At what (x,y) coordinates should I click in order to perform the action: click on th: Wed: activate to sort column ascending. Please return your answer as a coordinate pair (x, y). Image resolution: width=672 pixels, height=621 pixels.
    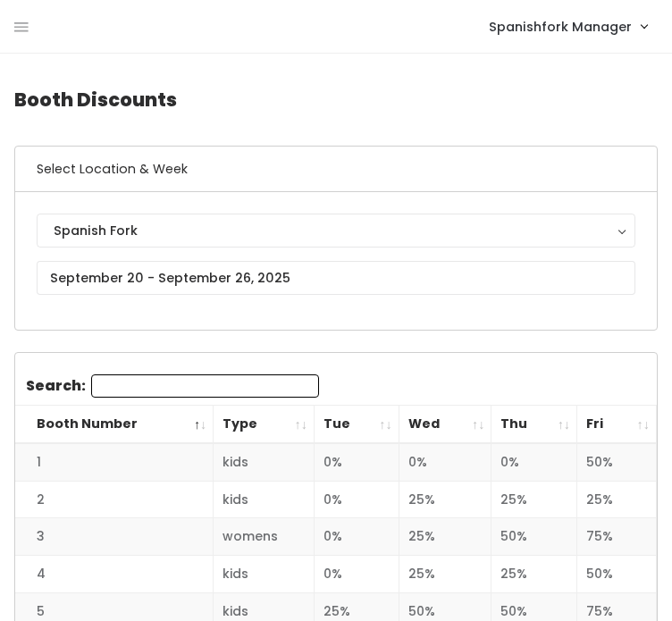
    Looking at the image, I should click on (445, 424).